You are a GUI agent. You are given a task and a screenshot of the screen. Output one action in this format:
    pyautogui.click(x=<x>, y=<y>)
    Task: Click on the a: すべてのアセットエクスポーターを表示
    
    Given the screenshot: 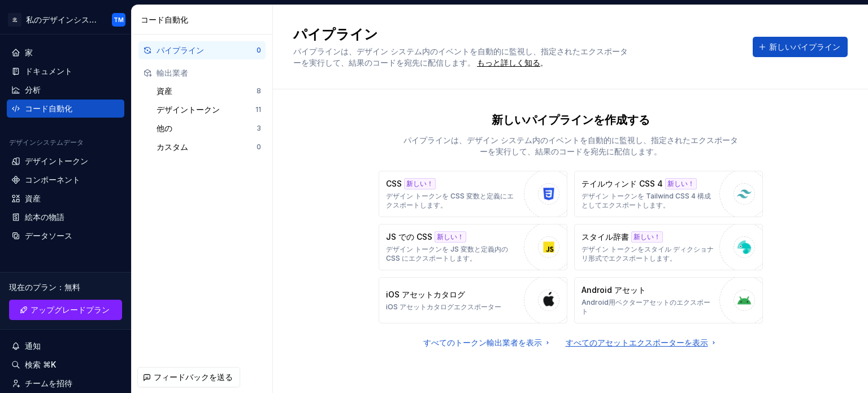 What is the action you would take?
    pyautogui.click(x=642, y=343)
    